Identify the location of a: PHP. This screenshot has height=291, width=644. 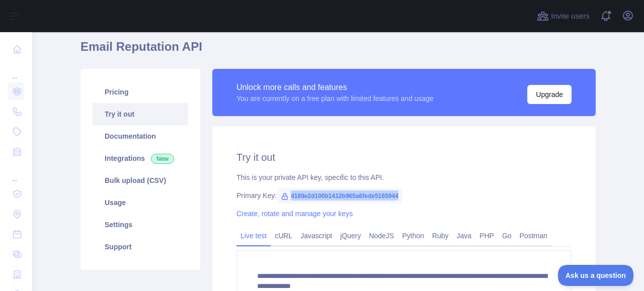
(486, 235).